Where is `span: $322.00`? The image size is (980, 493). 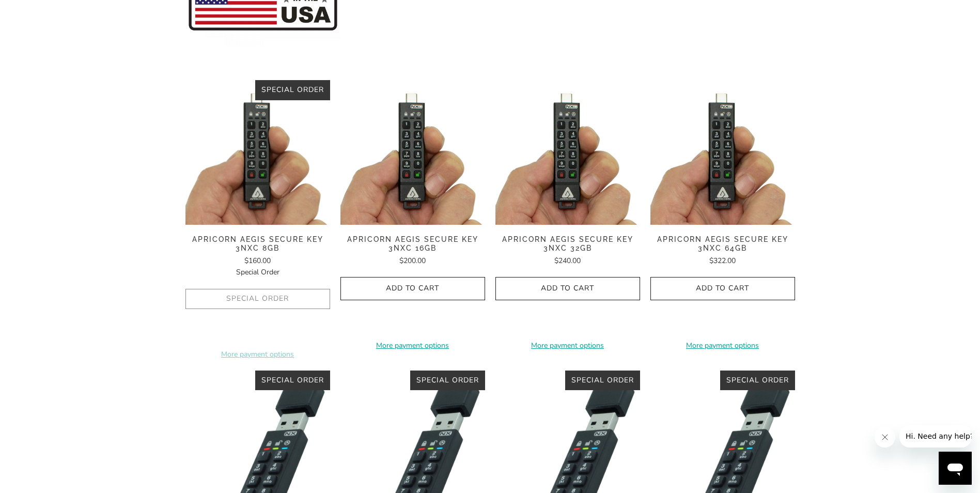
span: $322.00 is located at coordinates (722, 260).